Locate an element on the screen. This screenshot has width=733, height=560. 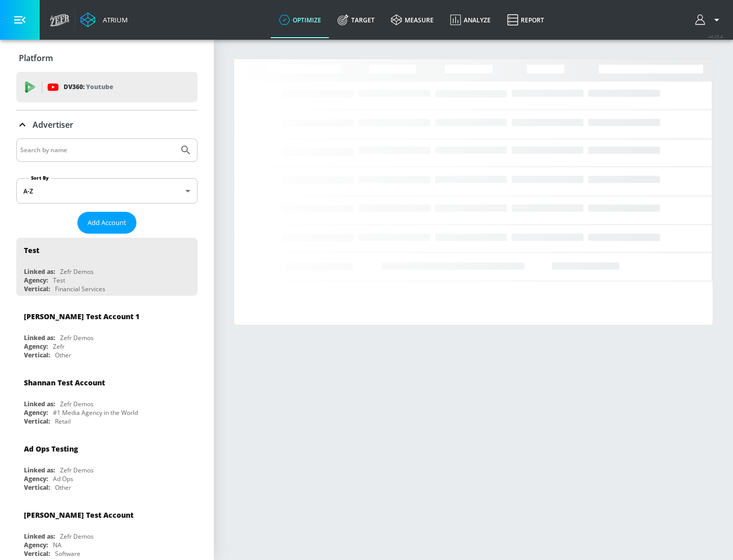
a: Target is located at coordinates (355, 20).